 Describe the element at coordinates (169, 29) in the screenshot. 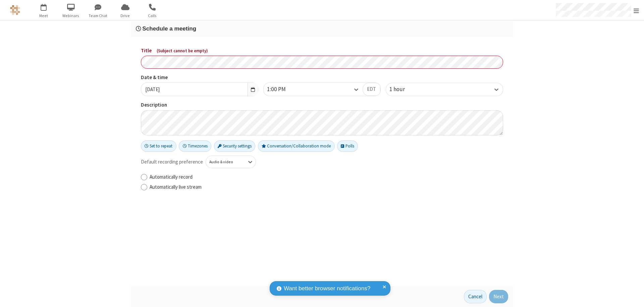

I see `span: Schedule a meeting` at that location.